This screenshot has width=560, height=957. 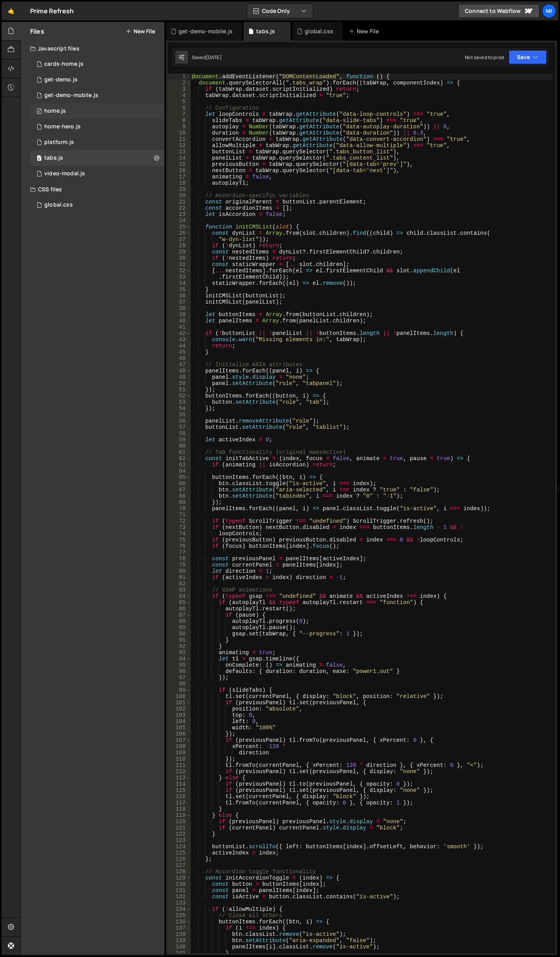 What do you see at coordinates (179, 334) in the screenshot?
I see `div: 42` at bounding box center [179, 334].